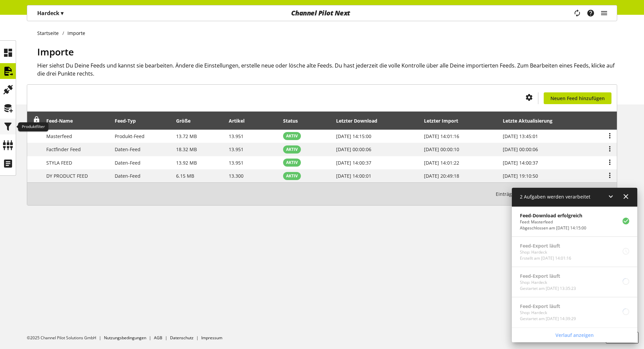  Describe the element at coordinates (63, 149) in the screenshot. I see `span: Factfinder Feed` at that location.